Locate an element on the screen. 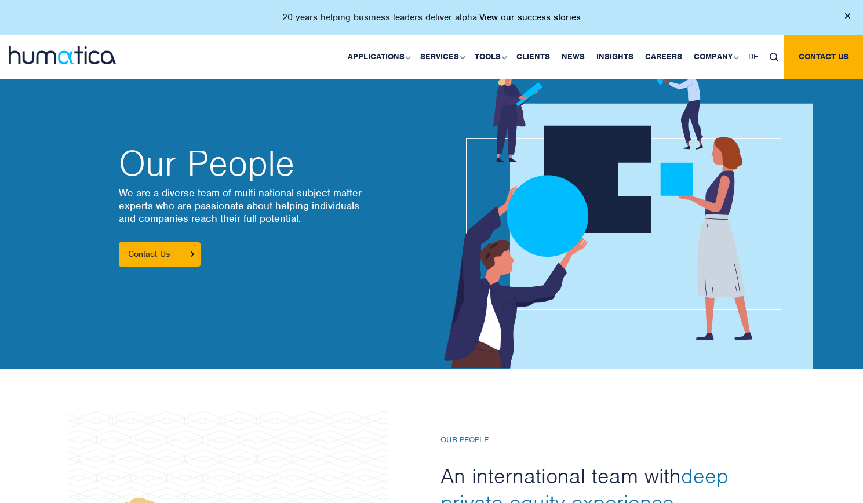  a: News is located at coordinates (573, 57).